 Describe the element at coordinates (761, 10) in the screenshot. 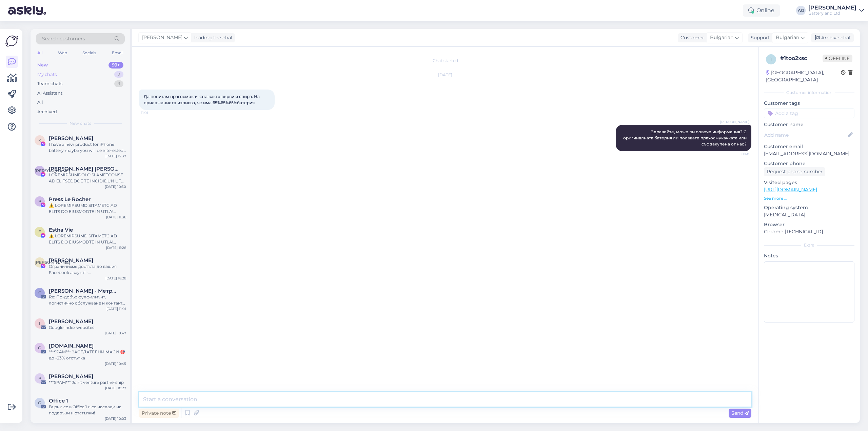

I see `div: Online` at that location.